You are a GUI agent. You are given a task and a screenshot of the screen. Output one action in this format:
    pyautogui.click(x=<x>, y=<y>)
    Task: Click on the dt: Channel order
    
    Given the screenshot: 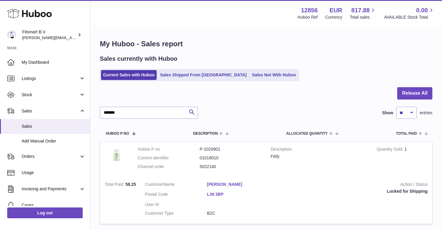 What is the action you would take?
    pyautogui.click(x=169, y=167)
    